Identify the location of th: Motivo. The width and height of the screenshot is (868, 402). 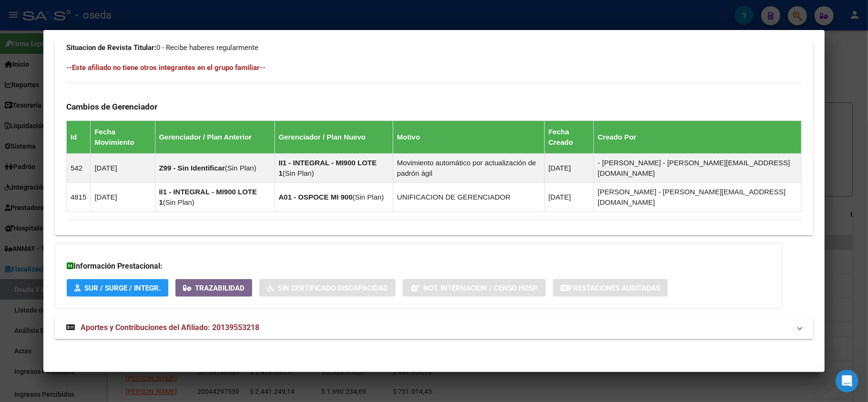
(468, 137).